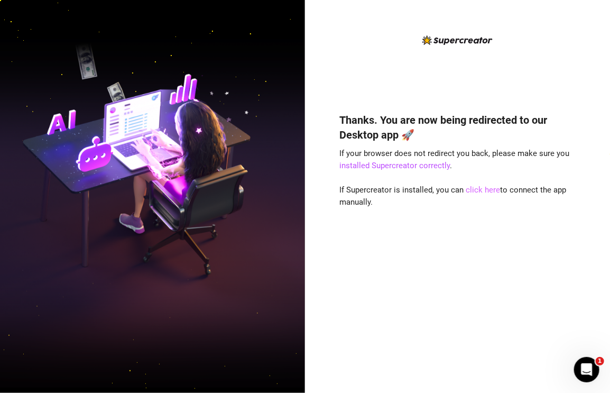  What do you see at coordinates (458, 127) in the screenshot?
I see `h4: Thanks. You are now being redirected to our Desktop app 🚀` at bounding box center [458, 127].